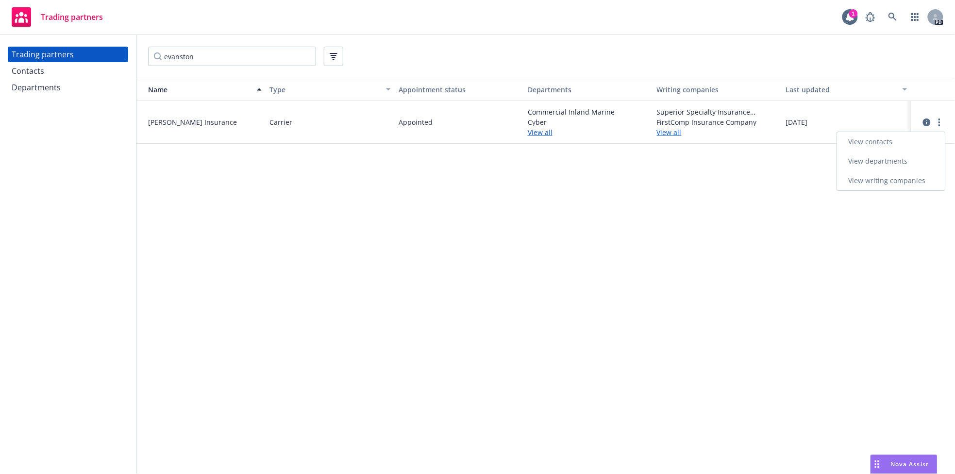 This screenshot has height=474, width=955. I want to click on div: Appointment status, so click(459, 89).